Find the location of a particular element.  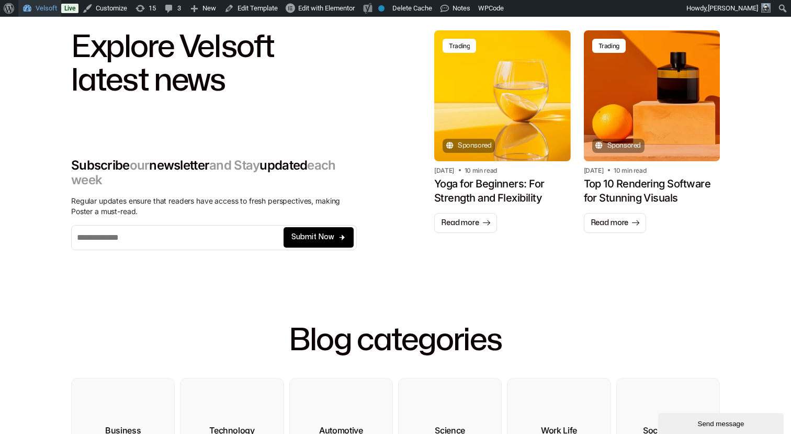

a: Live is located at coordinates (70, 8).